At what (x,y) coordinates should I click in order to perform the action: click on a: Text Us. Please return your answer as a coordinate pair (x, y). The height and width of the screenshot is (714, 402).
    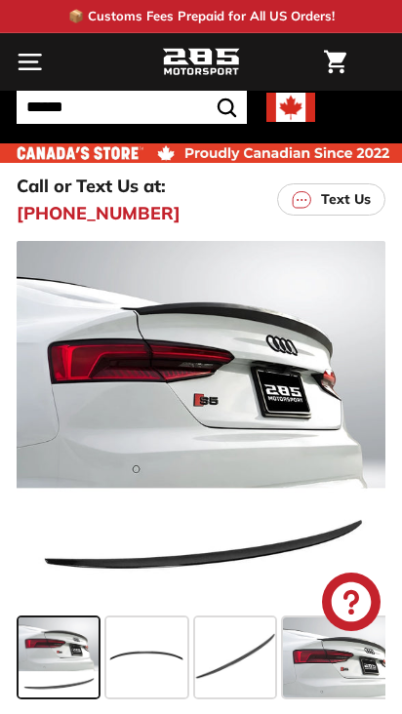
    Looking at the image, I should click on (330, 199).